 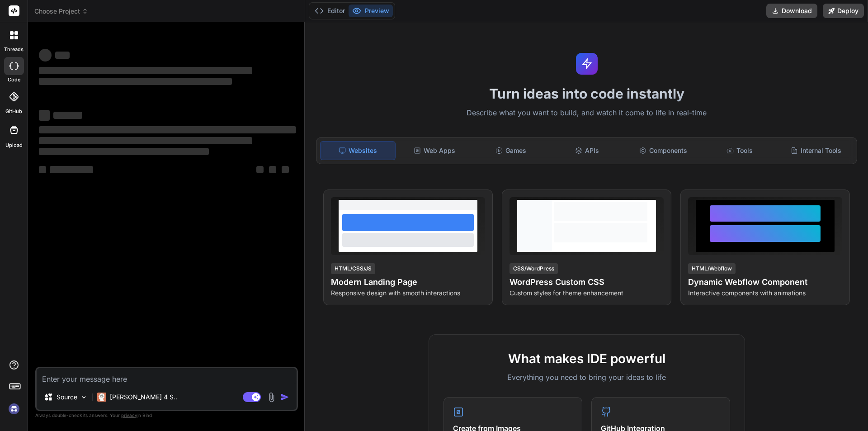 I want to click on img: icon, so click(x=285, y=397).